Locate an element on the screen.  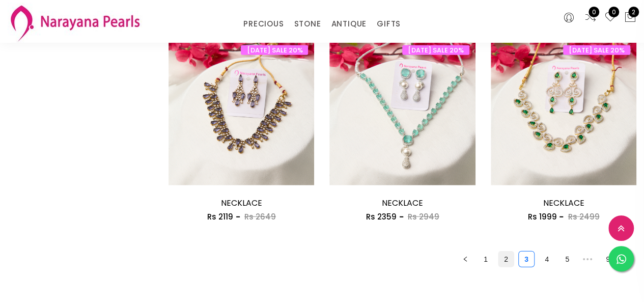
a: 4 is located at coordinates (546, 259).